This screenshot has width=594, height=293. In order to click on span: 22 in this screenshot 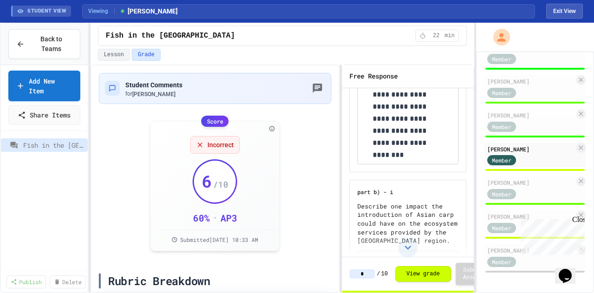, I will do `click(437, 36)`.